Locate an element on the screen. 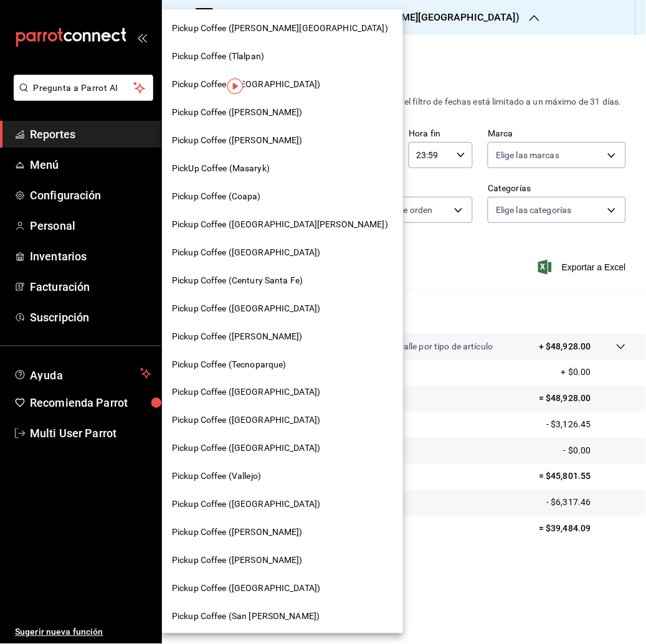 This screenshot has height=644, width=646. span: Pickup Coffee (Tecnoparque) is located at coordinates (230, 364).